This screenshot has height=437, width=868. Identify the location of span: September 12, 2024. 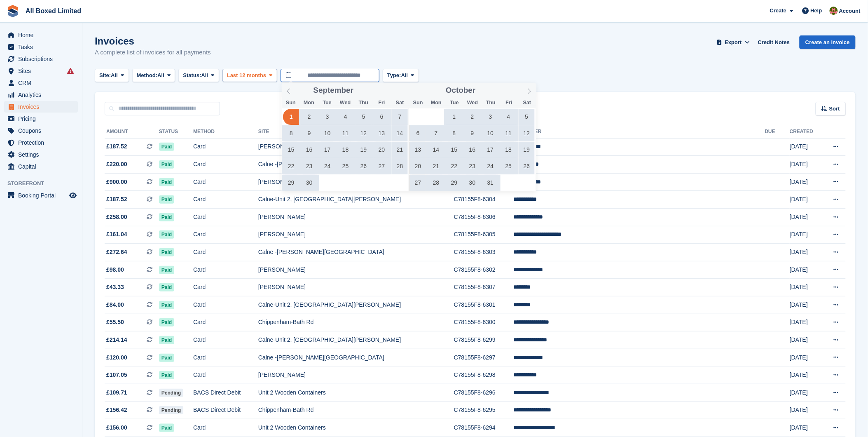
(363, 133).